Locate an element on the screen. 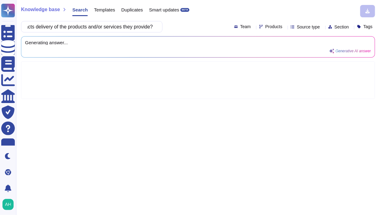 Image resolution: width=380 pixels, height=215 pixels. span: Section is located at coordinates (341, 27).